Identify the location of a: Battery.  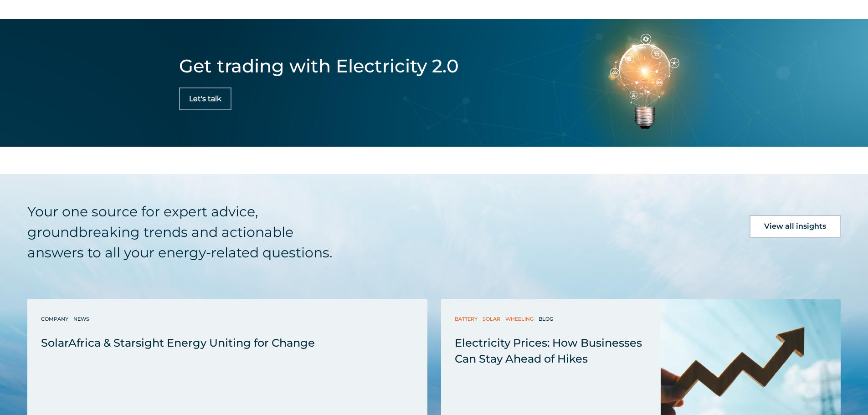
(467, 319).